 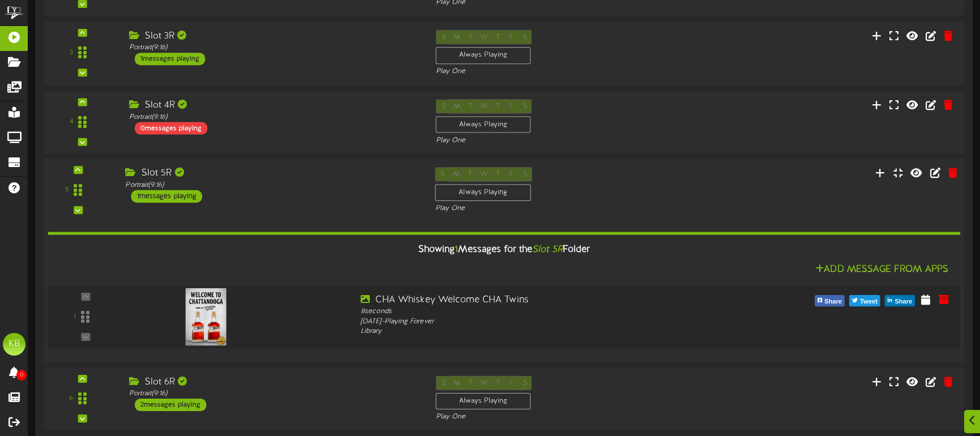 What do you see at coordinates (271, 174) in the screenshot?
I see `div: Slot 5R` at bounding box center [271, 174].